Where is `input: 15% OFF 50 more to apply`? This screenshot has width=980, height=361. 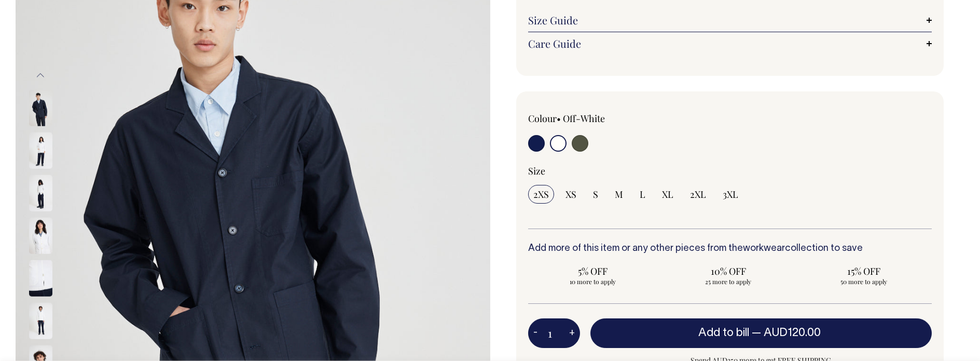 input: 15% OFF 50 more to apply is located at coordinates (863, 275).